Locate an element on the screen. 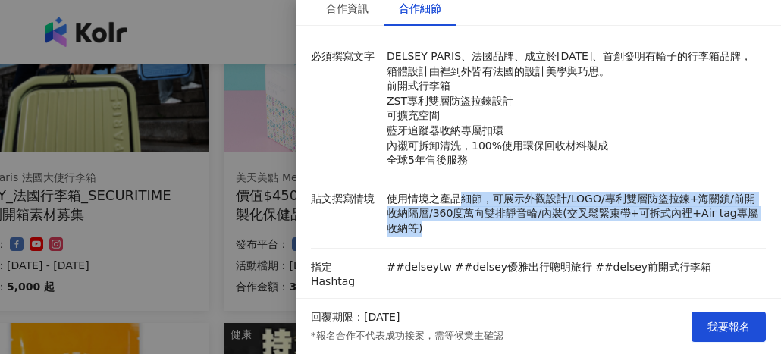 The width and height of the screenshot is (781, 354). p: 貼文撰寫情境 is located at coordinates (345, 199).